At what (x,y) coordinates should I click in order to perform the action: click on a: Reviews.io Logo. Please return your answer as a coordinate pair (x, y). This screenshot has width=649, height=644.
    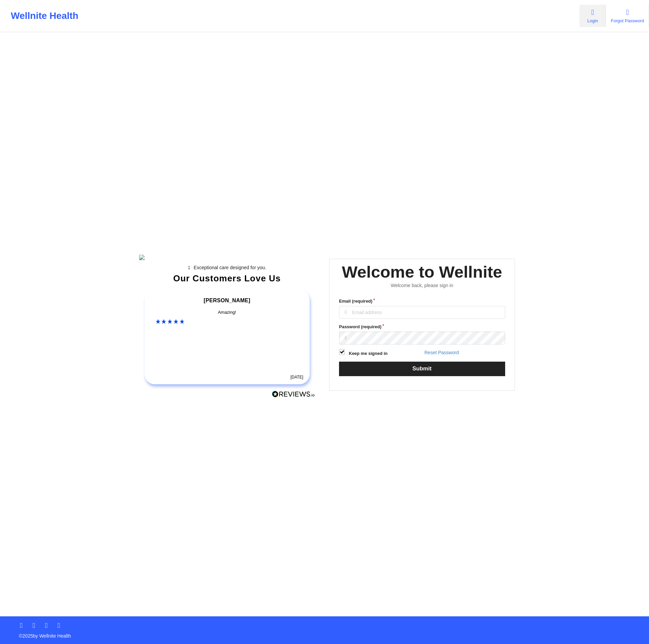
    Looking at the image, I should click on (293, 395).